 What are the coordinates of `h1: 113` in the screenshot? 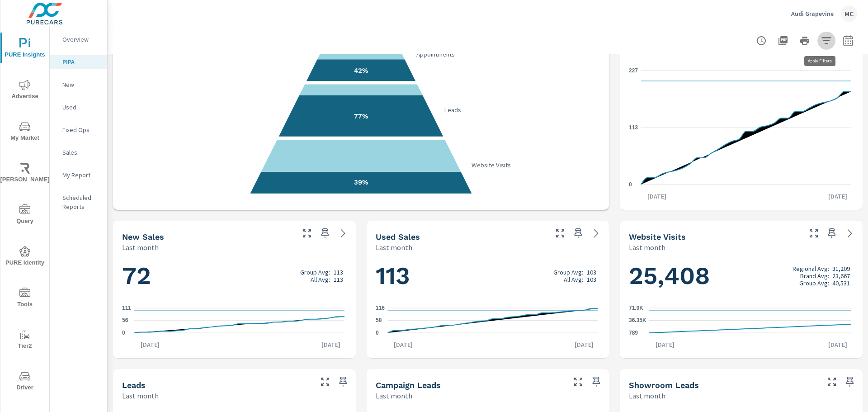 It's located at (487, 276).